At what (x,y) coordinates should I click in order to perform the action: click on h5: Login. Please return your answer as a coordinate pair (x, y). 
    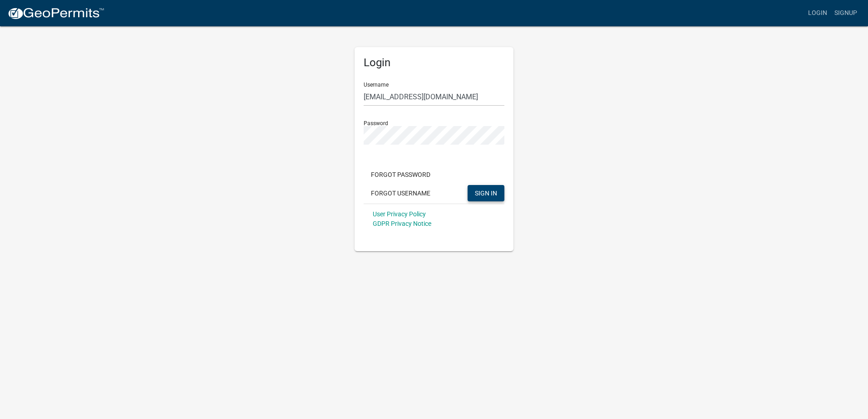
    Looking at the image, I should click on (434, 63).